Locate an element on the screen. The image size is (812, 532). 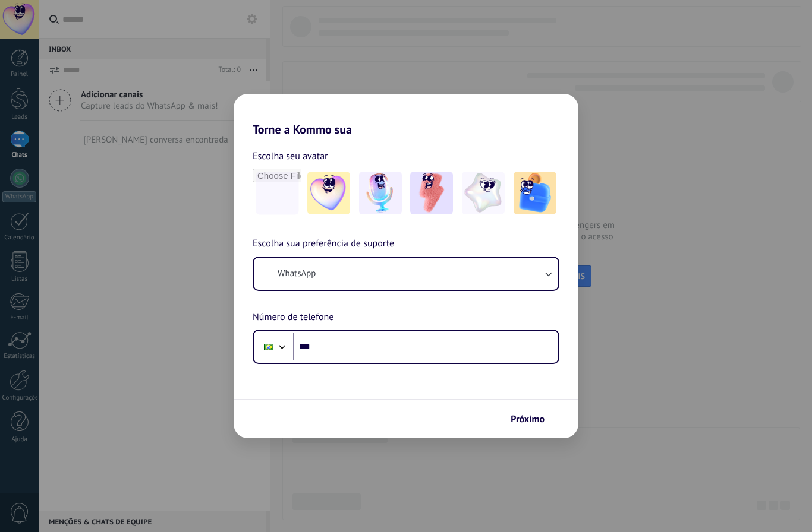
div: Brazil: + 55 is located at coordinates (269, 347).